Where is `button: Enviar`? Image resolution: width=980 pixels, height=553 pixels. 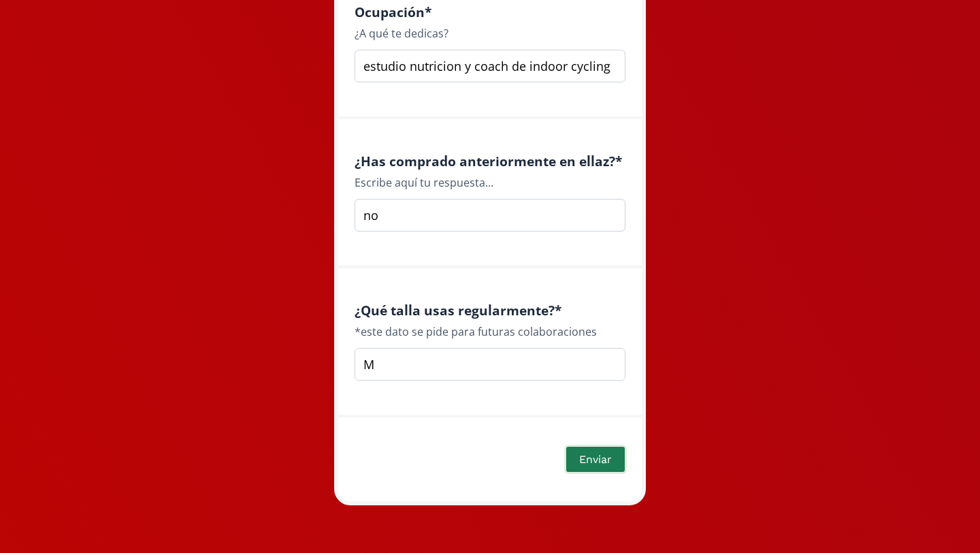 button: Enviar is located at coordinates (595, 459).